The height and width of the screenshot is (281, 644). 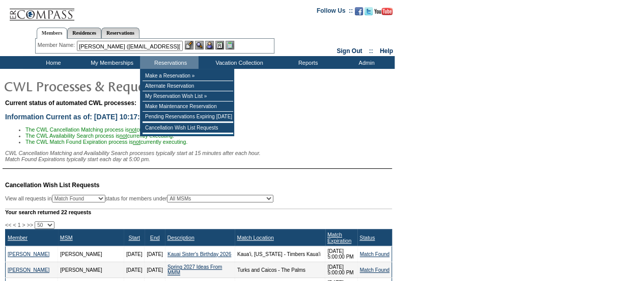 I want to click on img: Become our fan on Facebook, so click(x=359, y=11).